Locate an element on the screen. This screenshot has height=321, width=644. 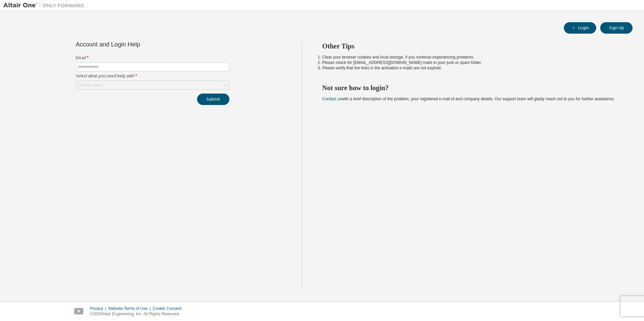
h2: Other Tips is located at coordinates (471, 46).